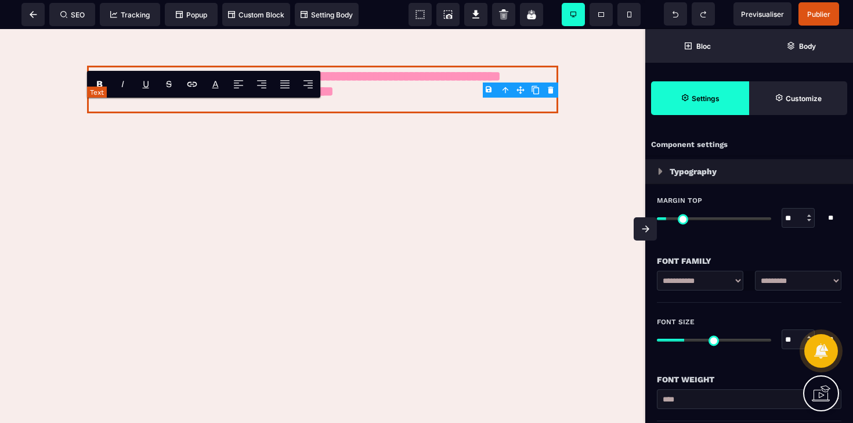  Describe the element at coordinates (661, 171) in the screenshot. I see `img: loading` at that location.